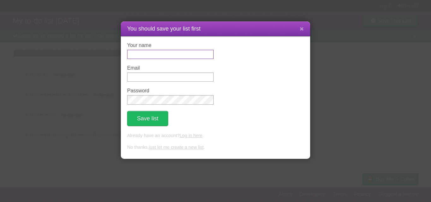  What do you see at coordinates (148, 119) in the screenshot?
I see `button: Save list` at bounding box center [148, 119].